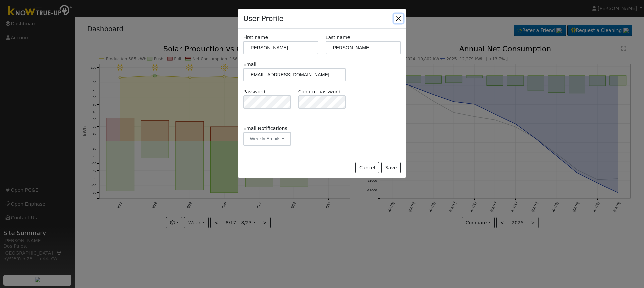 Image resolution: width=644 pixels, height=288 pixels. I want to click on label: Password, so click(254, 91).